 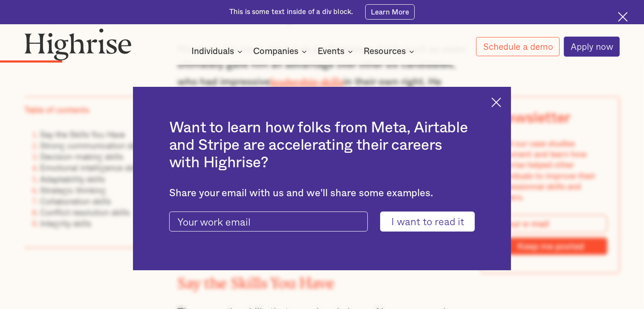 I want to click on a: Learn More, so click(x=390, y=12).